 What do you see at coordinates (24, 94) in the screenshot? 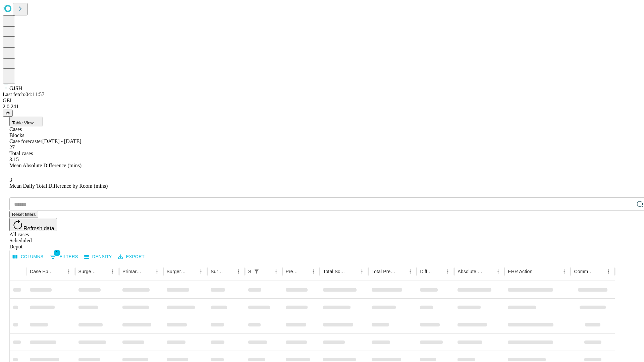
I see `span: Last fetch: 04:11:57` at bounding box center [24, 94].